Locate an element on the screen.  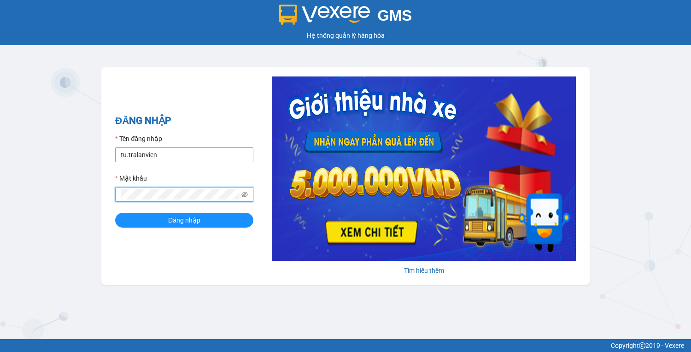
label: Mật khẩu is located at coordinates (131, 178).